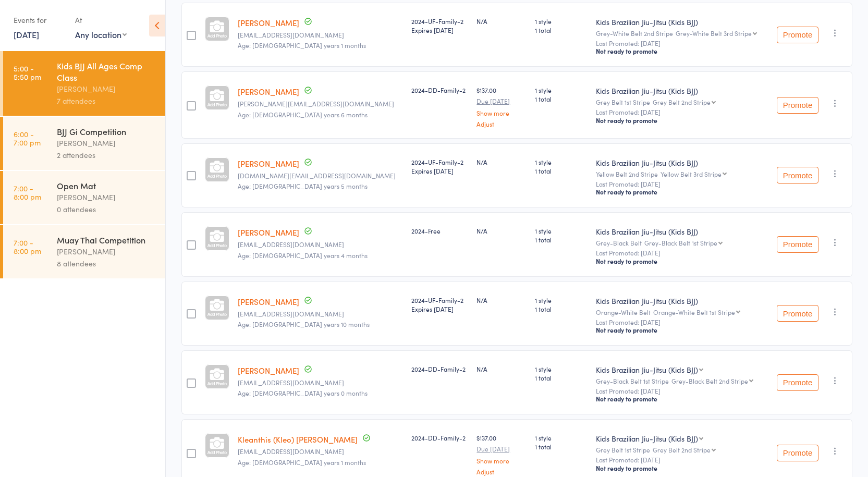 The width and height of the screenshot is (868, 477). Describe the element at coordinates (681, 312) in the screenshot. I see `div: Orange-White Belt` at that location.